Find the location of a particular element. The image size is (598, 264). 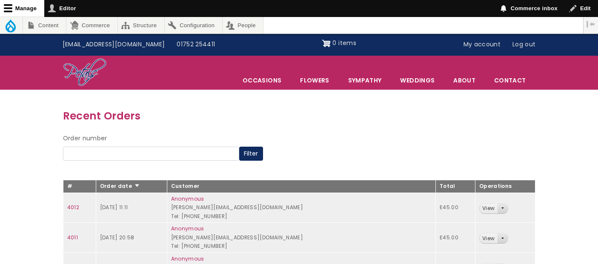

label: Order number is located at coordinates (85, 139).